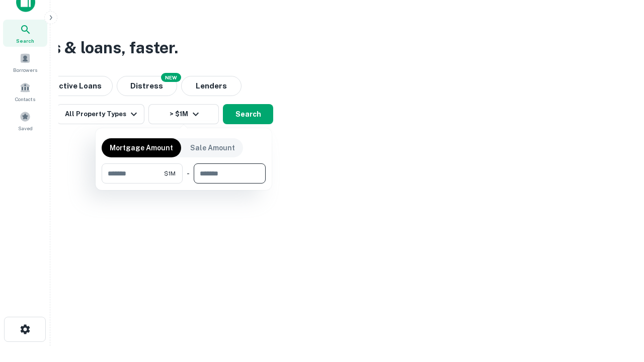 This screenshot has height=362, width=644. What do you see at coordinates (618, 306) in the screenshot?
I see `div: Chat Widget` at bounding box center [618, 306].